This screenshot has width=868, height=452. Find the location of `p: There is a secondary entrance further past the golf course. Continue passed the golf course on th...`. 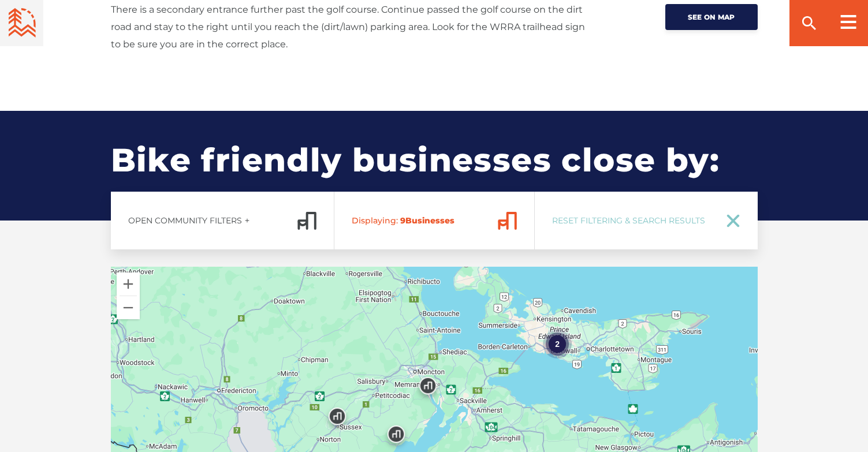

p: There is a secondary entrance further past the golf course. Continue passed the golf course on th... is located at coordinates (350, 27).